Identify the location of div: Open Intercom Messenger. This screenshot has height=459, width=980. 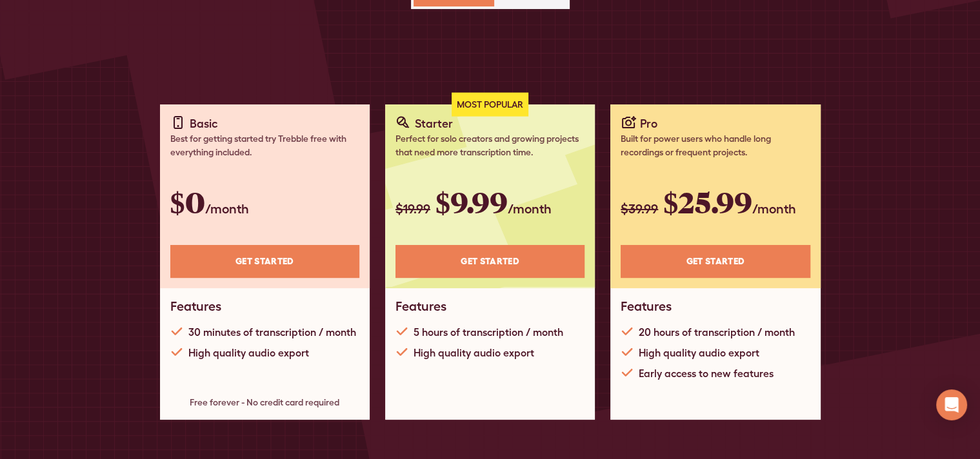
(951, 405).